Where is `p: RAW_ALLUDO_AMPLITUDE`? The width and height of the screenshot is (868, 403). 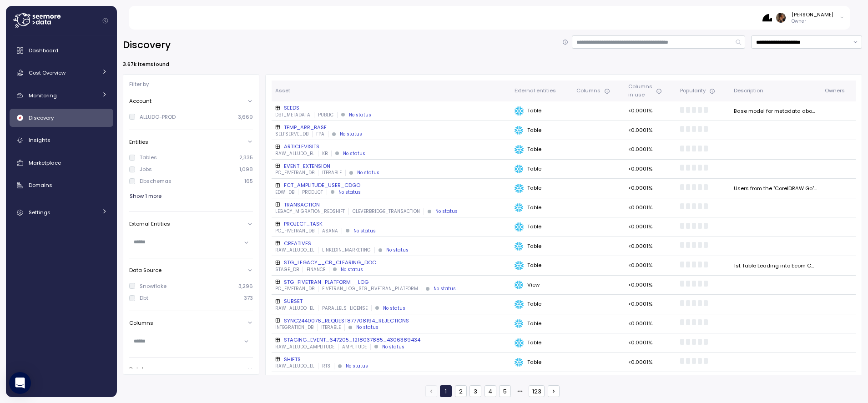
p: RAW_ALLUDO_AMPLITUDE is located at coordinates (305, 347).